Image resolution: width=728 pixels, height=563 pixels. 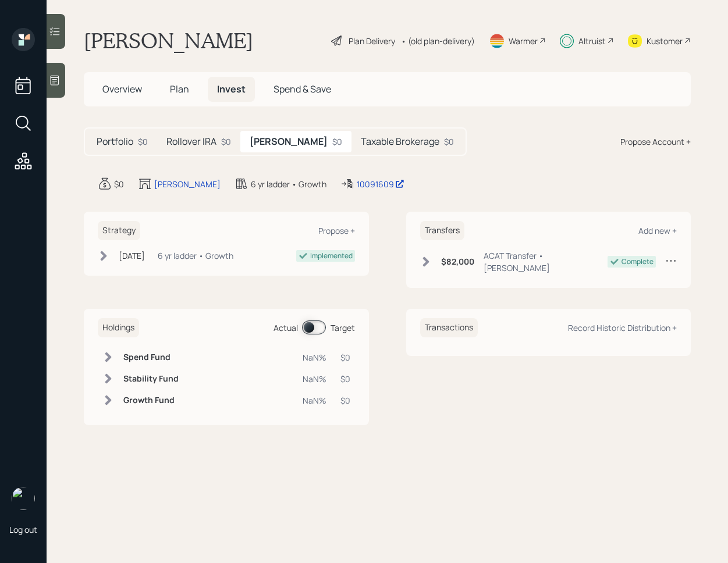 What do you see at coordinates (23, 529) in the screenshot?
I see `div: Log out` at bounding box center [23, 529].